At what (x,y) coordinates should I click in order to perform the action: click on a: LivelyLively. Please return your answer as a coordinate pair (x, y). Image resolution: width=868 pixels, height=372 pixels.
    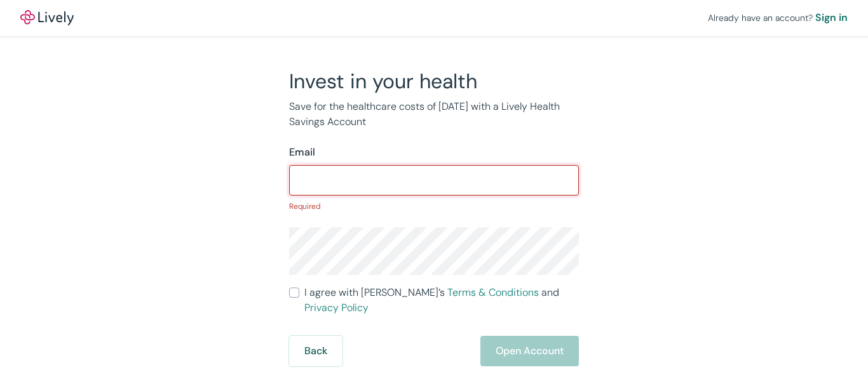
    Looking at the image, I should click on (47, 18).